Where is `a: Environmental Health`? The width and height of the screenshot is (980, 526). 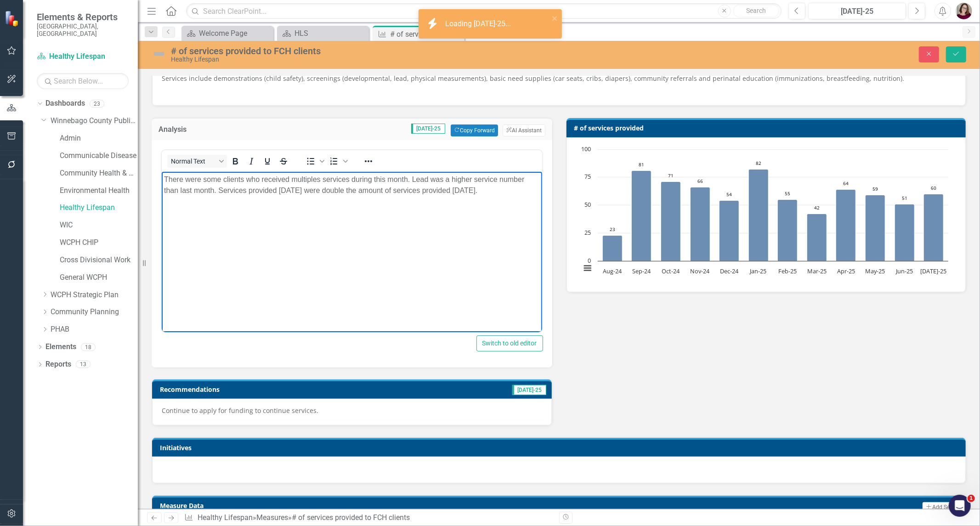 a: Environmental Health is located at coordinates (98, 190).